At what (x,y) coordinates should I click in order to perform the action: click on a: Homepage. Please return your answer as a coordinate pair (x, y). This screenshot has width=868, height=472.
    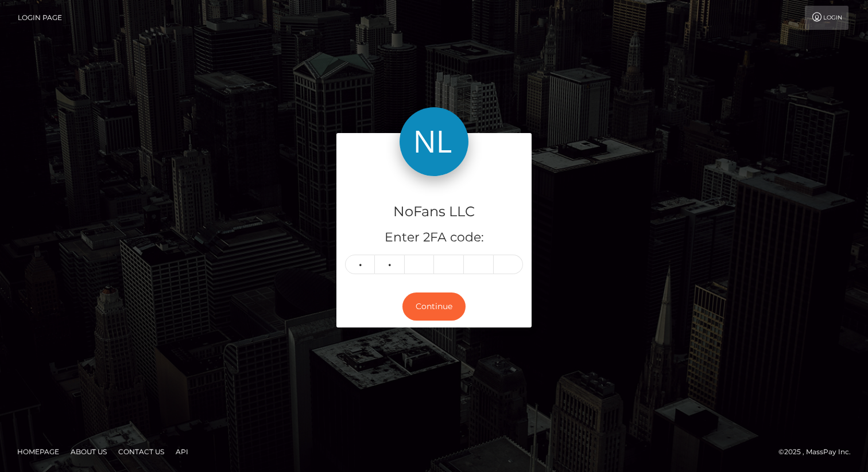
    Looking at the image, I should click on (38, 452).